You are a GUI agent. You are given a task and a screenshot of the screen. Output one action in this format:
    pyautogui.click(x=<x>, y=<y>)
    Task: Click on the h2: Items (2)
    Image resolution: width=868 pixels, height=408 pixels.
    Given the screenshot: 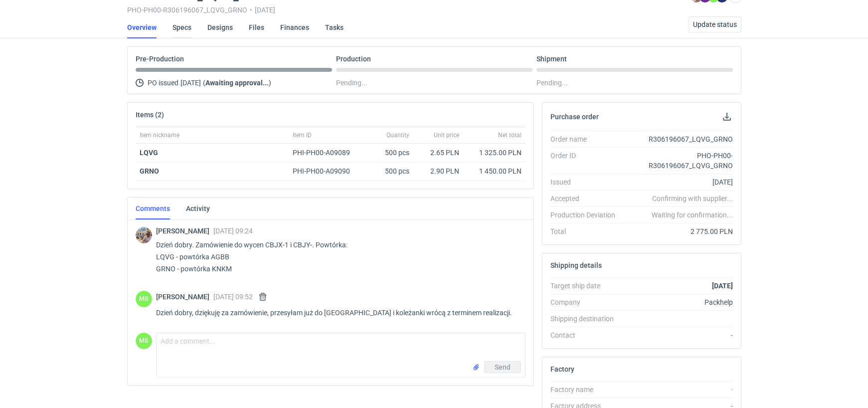 What is the action you would take?
    pyautogui.click(x=149, y=115)
    